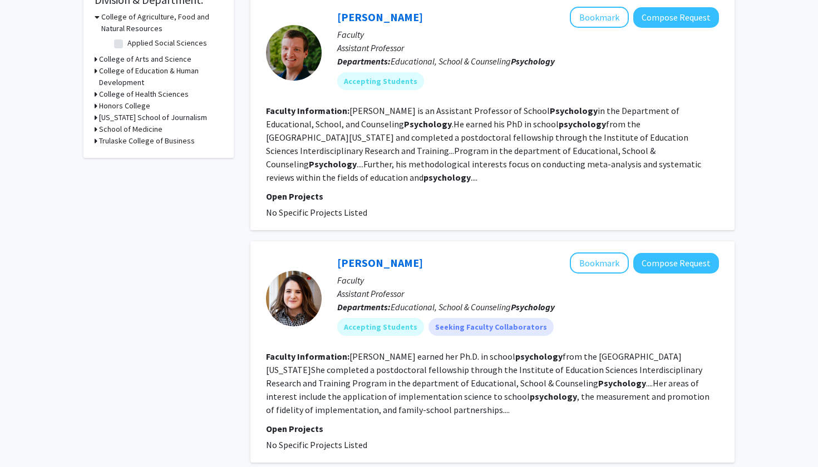 This screenshot has width=818, height=467. What do you see at coordinates (491, 327) in the screenshot?
I see `mat-chip: Seeking Faculty Collaborators` at bounding box center [491, 327].